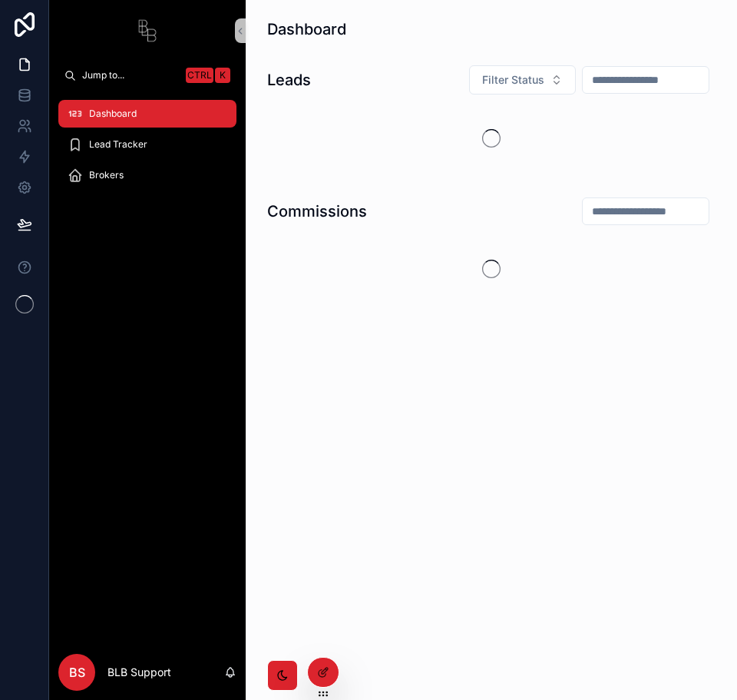 The image size is (737, 700). Describe the element at coordinates (147, 30) in the screenshot. I see `img: App logo` at that location.